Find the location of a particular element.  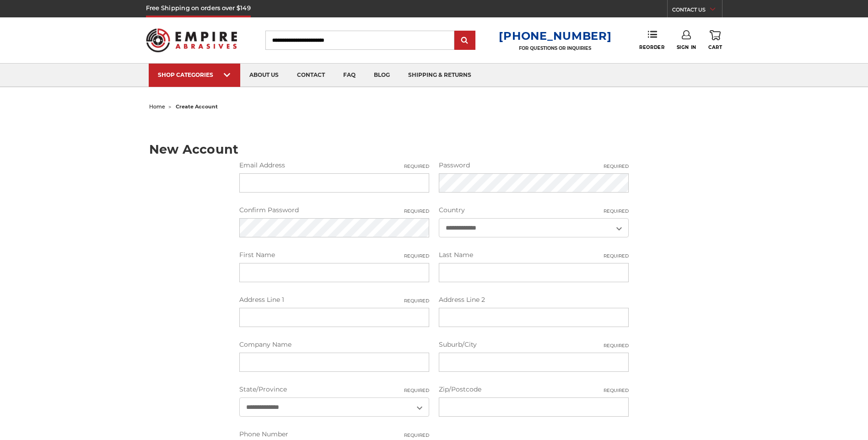

label: Phone Number is located at coordinates (334, 434).